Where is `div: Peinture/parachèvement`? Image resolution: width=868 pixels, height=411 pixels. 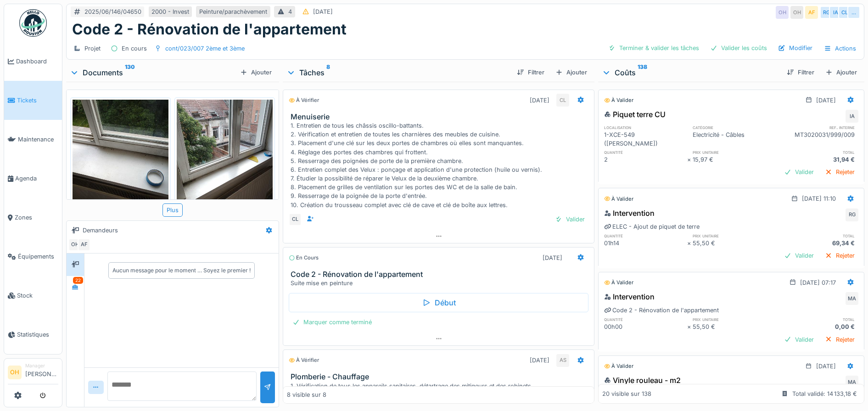 div: Peinture/parachèvement is located at coordinates (233, 11).